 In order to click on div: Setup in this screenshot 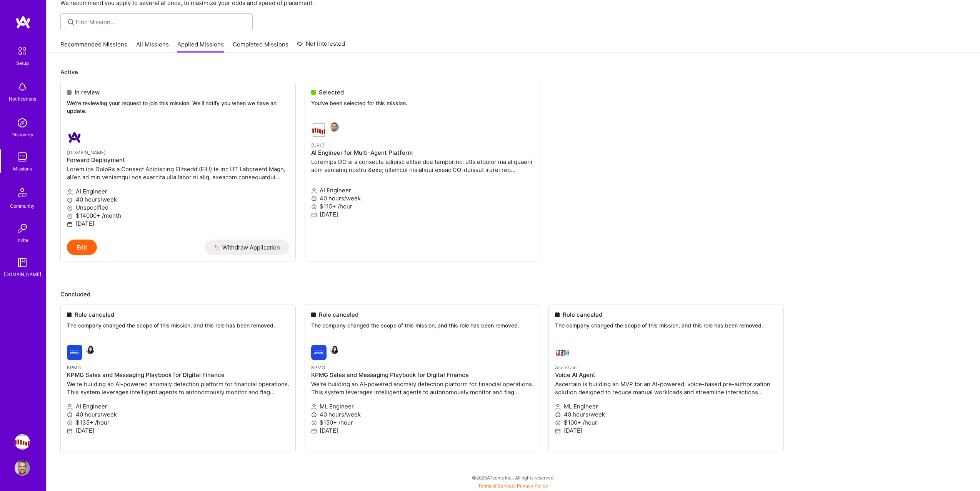, I will do `click(22, 63)`.